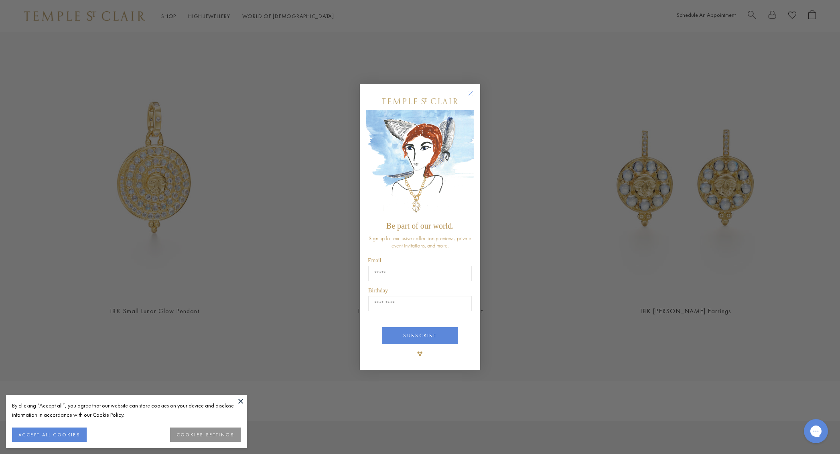 This screenshot has width=840, height=454. I want to click on div: By clicking “Accept all”, you agree that our website can store cookies on your device and disclos..., so click(126, 410).